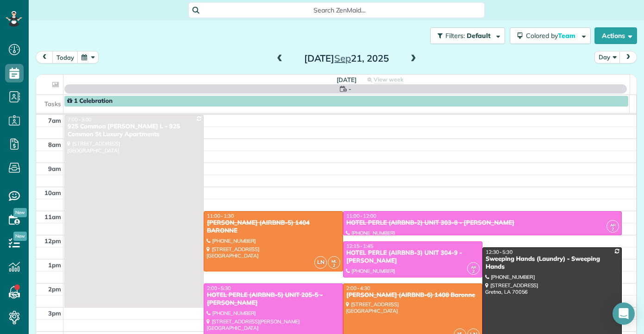 This screenshot has height=334, width=644. Describe the element at coordinates (55, 289) in the screenshot. I see `span: 2pm` at that location.